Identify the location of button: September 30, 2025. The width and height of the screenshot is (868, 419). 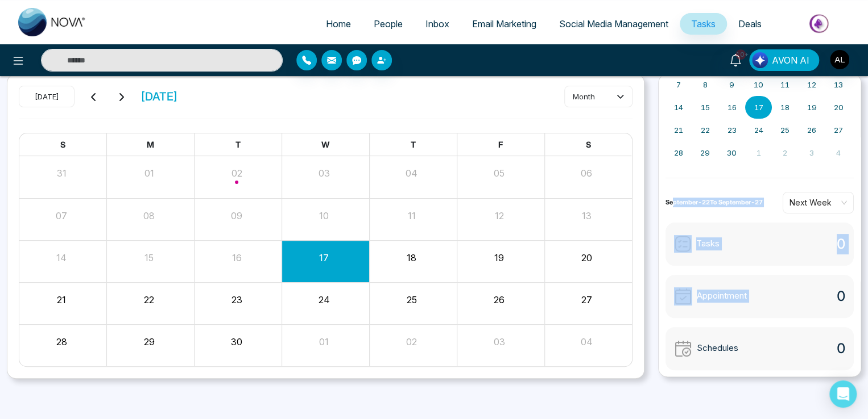
(731, 152).